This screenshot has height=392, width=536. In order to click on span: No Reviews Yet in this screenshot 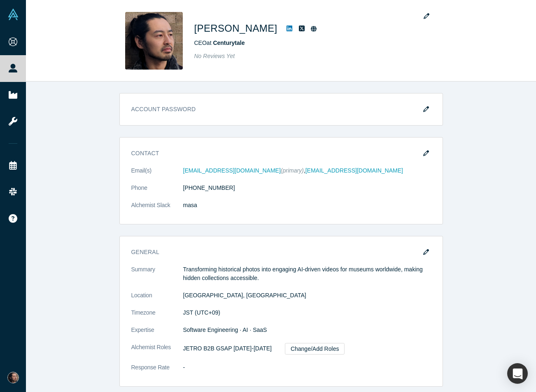, I will do `click(214, 56)`.